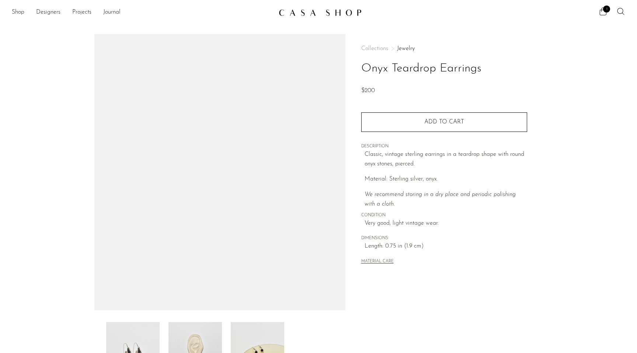 This screenshot has height=353, width=637. I want to click on button: MATERIAL CARE, so click(377, 262).